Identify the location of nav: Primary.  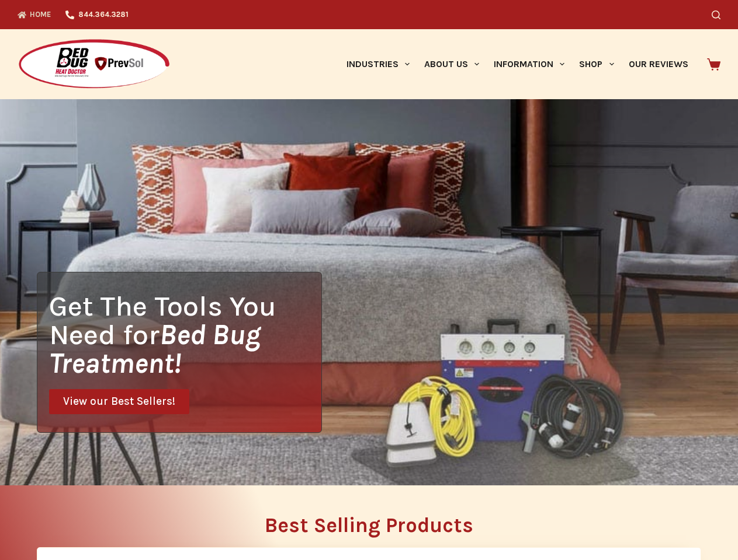
(517, 64).